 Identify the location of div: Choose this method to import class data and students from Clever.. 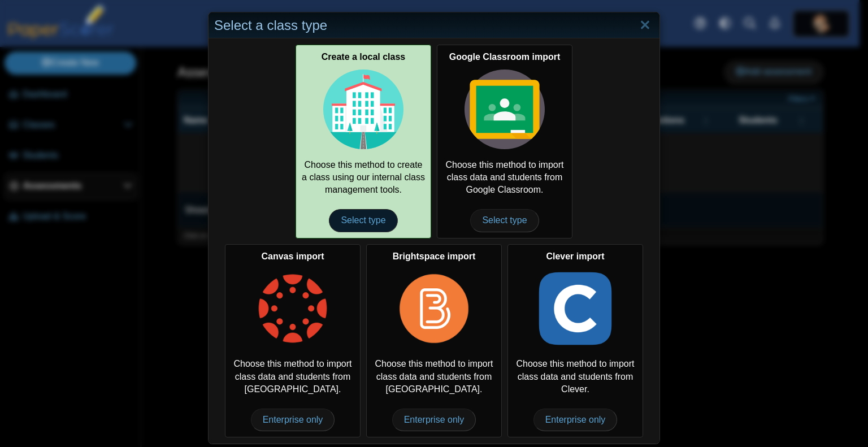
(575, 341).